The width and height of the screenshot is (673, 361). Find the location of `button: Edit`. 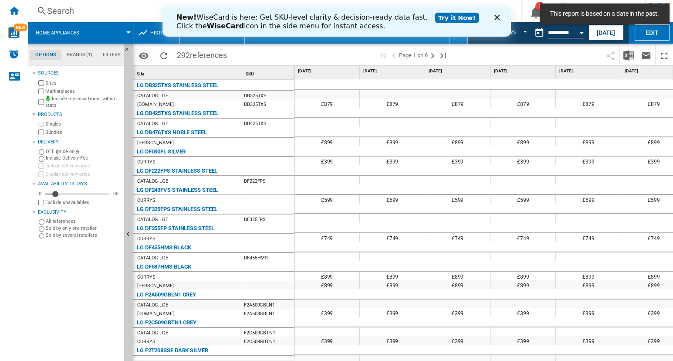

button: Edit is located at coordinates (652, 32).